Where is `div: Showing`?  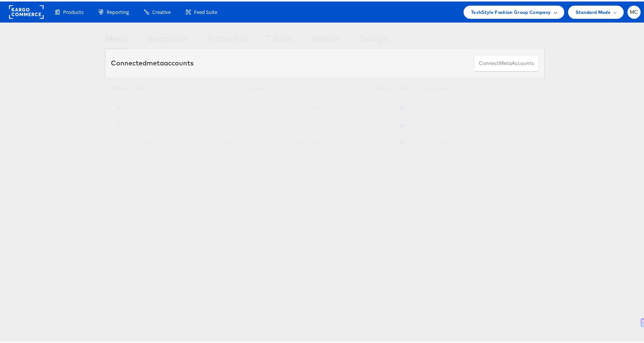
div: Showing is located at coordinates (116, 26).